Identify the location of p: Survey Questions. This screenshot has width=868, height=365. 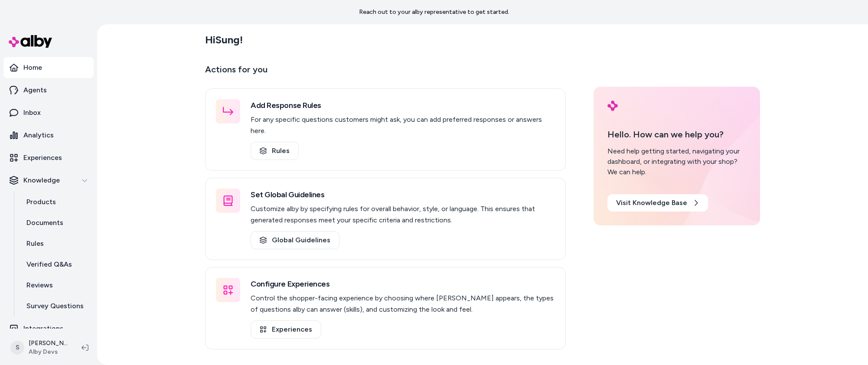
(55, 306).